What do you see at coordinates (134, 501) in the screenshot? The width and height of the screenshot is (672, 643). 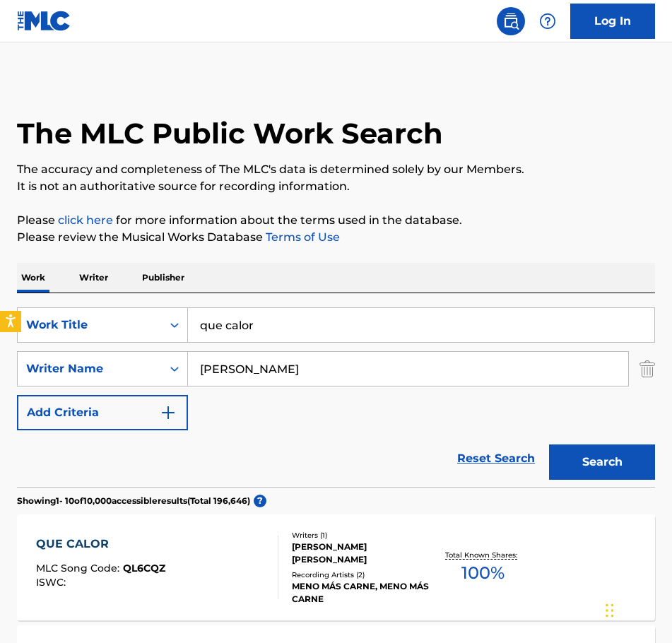 I see `p: Showing 1 - 10 of 10,000 accessible results (Total 196,646 )` at bounding box center [134, 501].